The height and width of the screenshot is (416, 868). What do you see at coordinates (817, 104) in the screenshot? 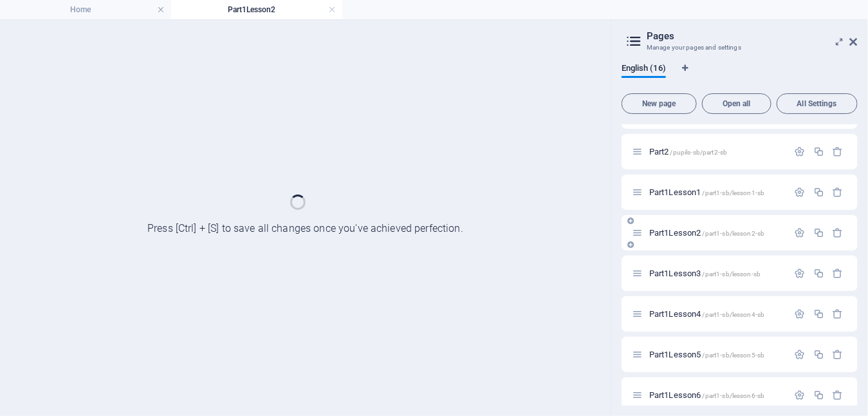
I see `span: All Settings` at bounding box center [817, 104].